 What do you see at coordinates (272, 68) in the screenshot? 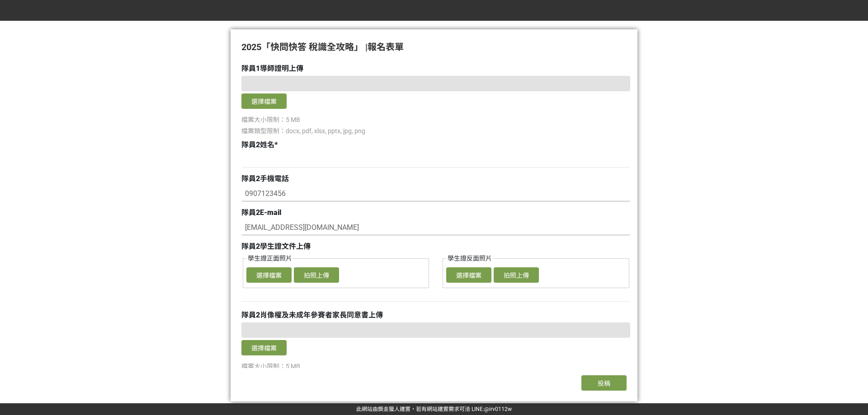
I see `span: 隊員1導師證明上傳` at bounding box center [272, 68].